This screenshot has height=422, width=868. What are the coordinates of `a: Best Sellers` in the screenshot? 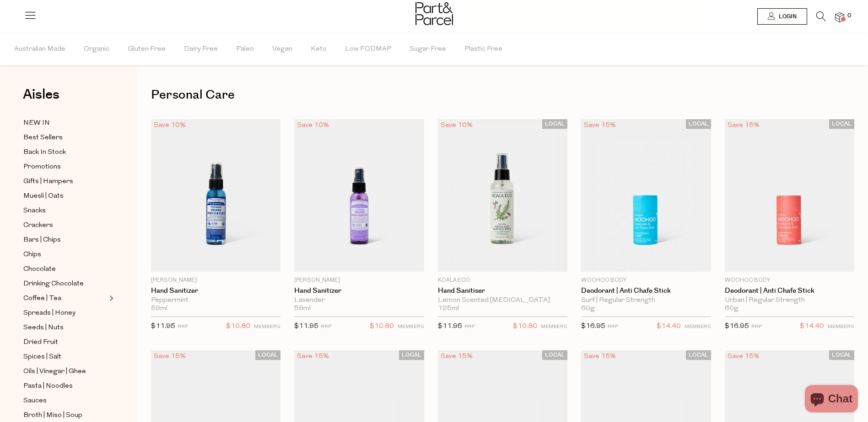 It's located at (65, 138).